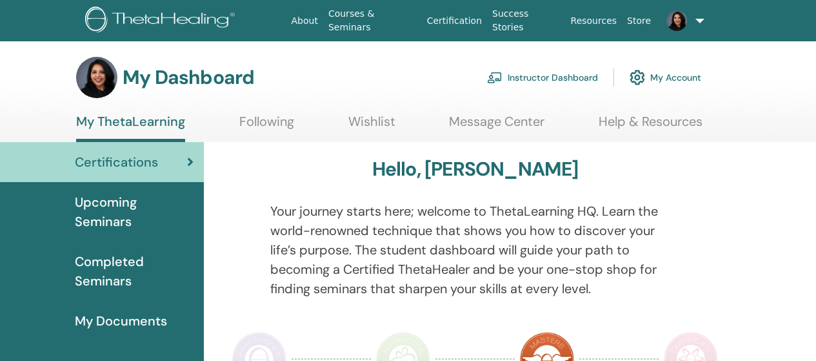  What do you see at coordinates (651, 126) in the screenshot?
I see `a: Help & Resources` at bounding box center [651, 126].